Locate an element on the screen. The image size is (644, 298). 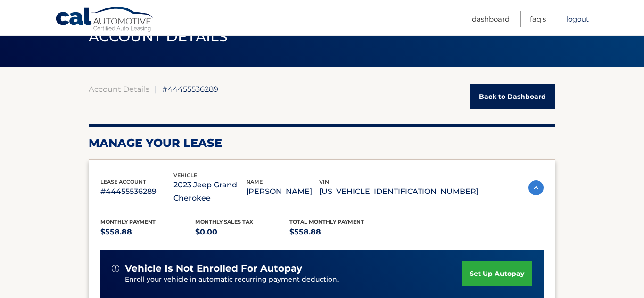
span: ACCOUNT DETAILS is located at coordinates (159, 36).